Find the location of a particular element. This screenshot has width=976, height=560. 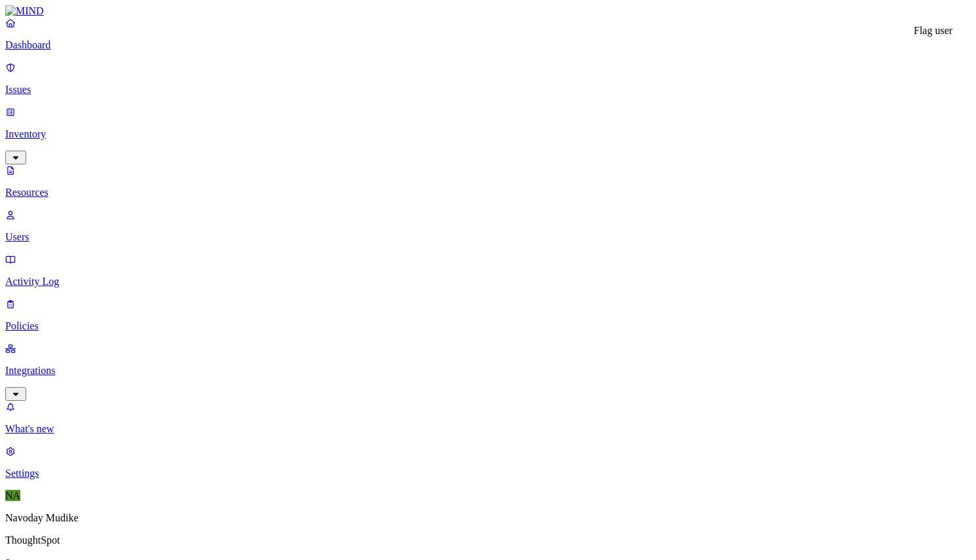

p: ThoughtSpot is located at coordinates (488, 541).